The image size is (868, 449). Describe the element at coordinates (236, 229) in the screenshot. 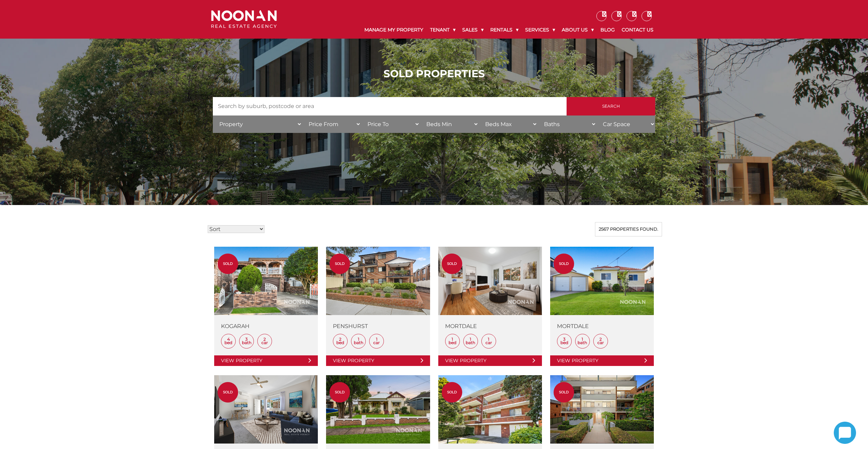

I see `select: Sort Listings` at that location.